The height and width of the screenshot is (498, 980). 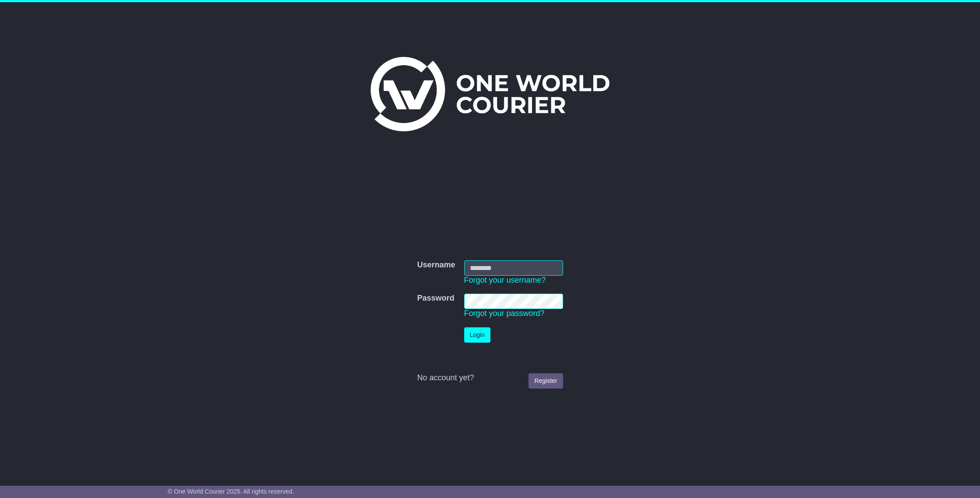 I want to click on img: One World, so click(x=490, y=94).